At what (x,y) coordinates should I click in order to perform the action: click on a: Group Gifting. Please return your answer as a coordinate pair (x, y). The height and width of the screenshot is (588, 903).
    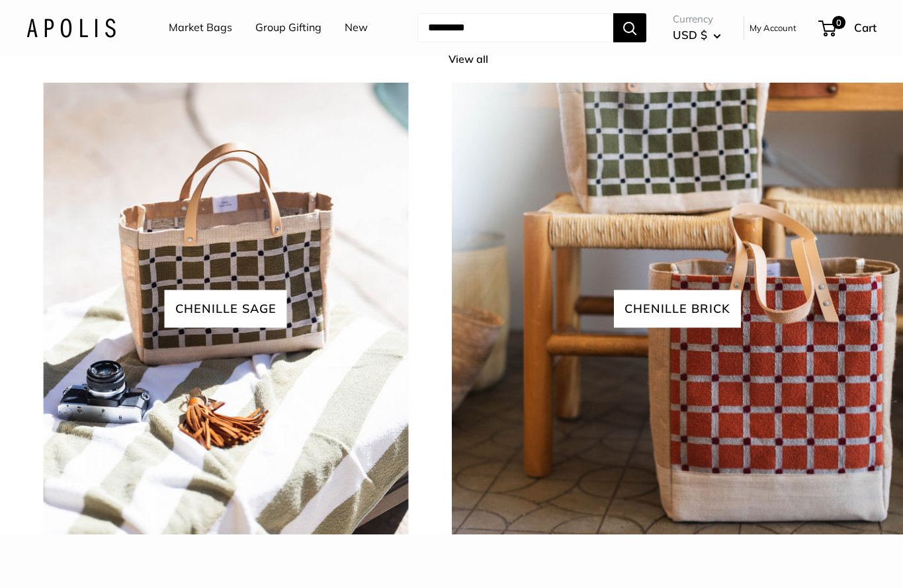
    Looking at the image, I should click on (289, 28).